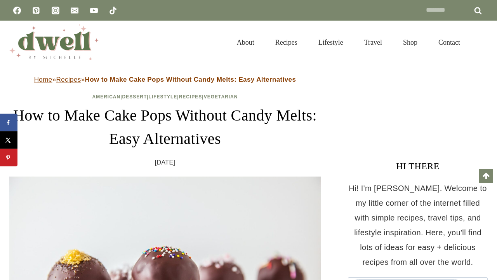  What do you see at coordinates (94, 10) in the screenshot?
I see `a: YouTube` at bounding box center [94, 10].